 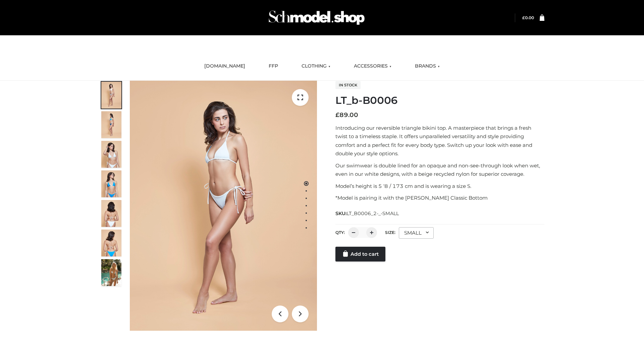 I want to click on a: Add to cart, so click(x=360, y=254).